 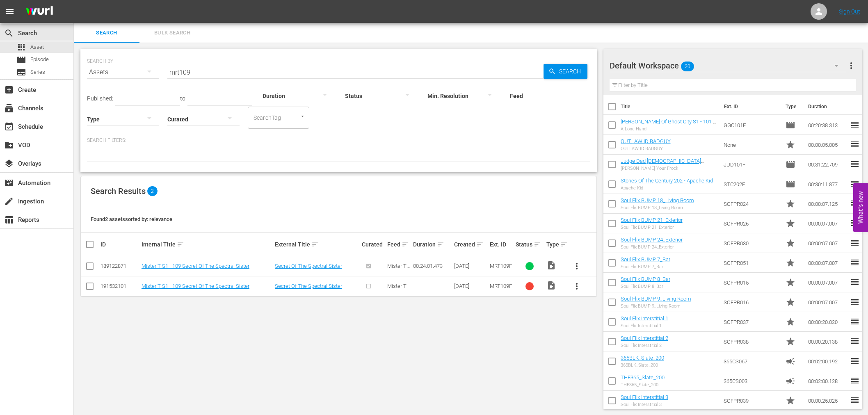 What do you see at coordinates (828, 204) in the screenshot?
I see `td: 00:00:07.125` at bounding box center [828, 204].